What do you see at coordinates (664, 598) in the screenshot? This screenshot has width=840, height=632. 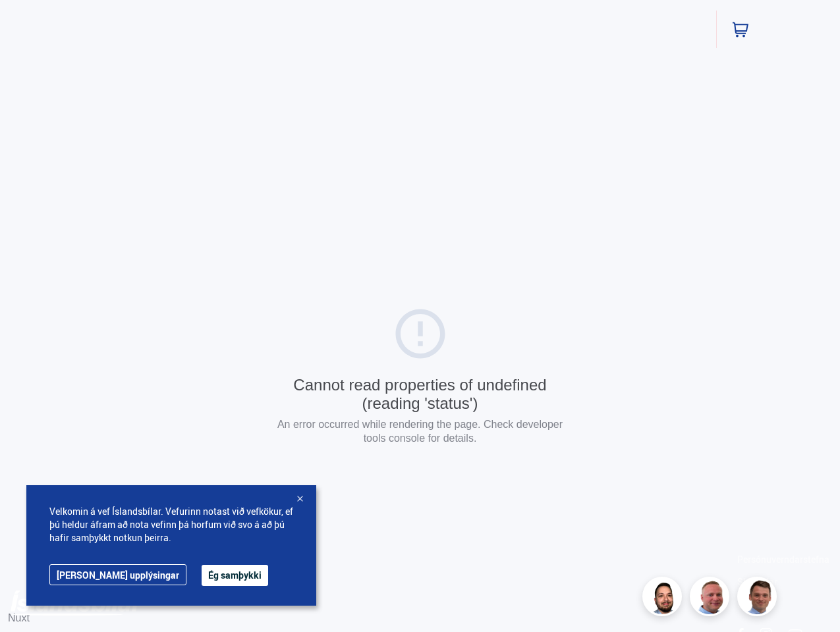 I see `img: nhp88E3Fdnt1Opn2.png` at bounding box center [664, 598].